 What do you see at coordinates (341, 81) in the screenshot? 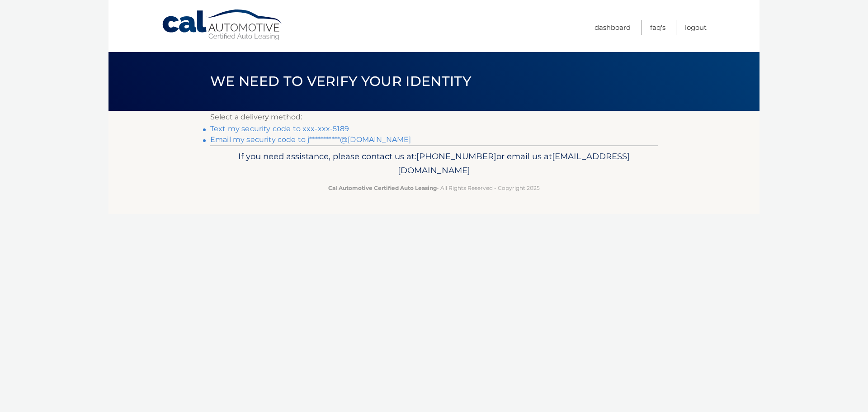
I see `span: We need to verify your identity` at bounding box center [341, 81].